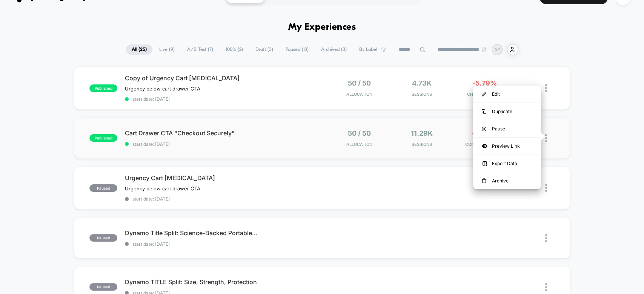  I want to click on img: end, so click(484, 50).